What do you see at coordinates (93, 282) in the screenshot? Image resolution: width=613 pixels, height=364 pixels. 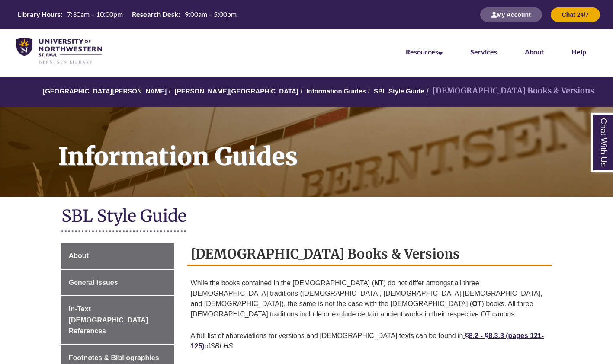 I see `span: General Issues` at bounding box center [93, 282].